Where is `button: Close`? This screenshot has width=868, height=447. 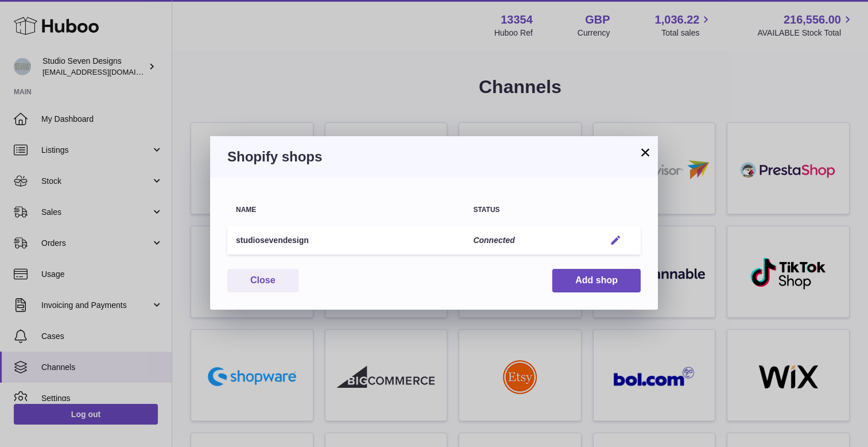 button: Close is located at coordinates (263, 280).